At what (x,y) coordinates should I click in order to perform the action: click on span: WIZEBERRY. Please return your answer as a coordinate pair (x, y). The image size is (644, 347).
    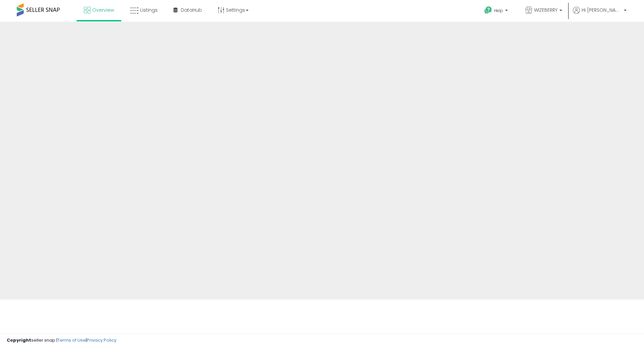
    Looking at the image, I should click on (546, 10).